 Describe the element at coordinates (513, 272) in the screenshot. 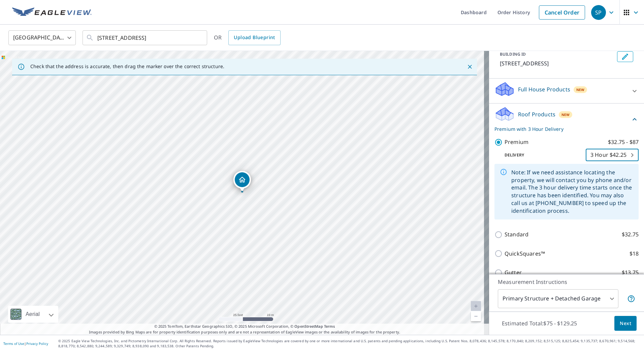

I see `p: Gutter` at that location.